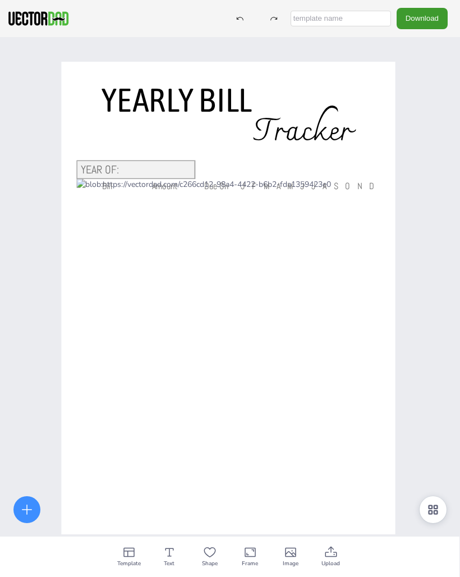 This screenshot has height=577, width=460. Describe the element at coordinates (341, 19) in the screenshot. I see `input: template name` at that location.